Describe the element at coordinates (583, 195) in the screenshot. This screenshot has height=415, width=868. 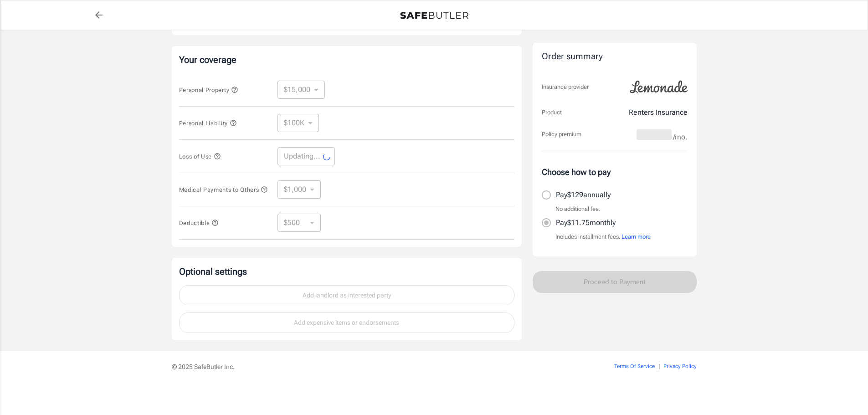
I see `p: Pay $129 annually` at that location.